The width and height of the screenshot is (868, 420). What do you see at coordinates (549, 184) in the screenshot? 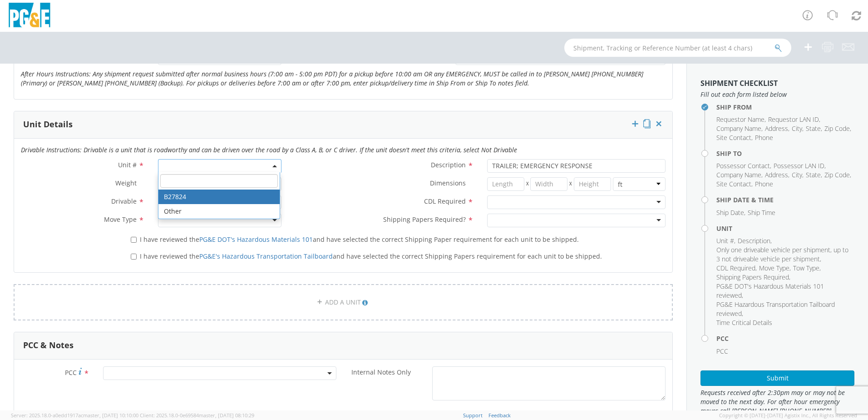
I see `input: Width` at bounding box center [549, 184].